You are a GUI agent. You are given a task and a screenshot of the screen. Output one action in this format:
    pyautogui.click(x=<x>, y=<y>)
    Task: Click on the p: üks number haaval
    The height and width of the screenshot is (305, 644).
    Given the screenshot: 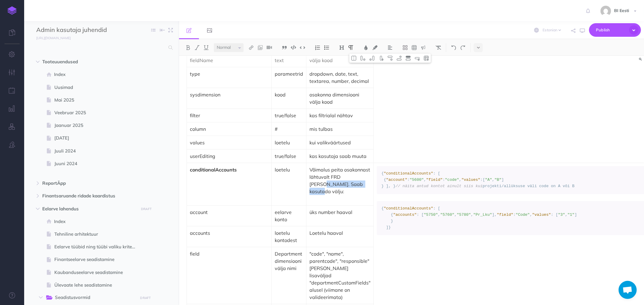 What is the action you would take?
    pyautogui.click(x=340, y=212)
    